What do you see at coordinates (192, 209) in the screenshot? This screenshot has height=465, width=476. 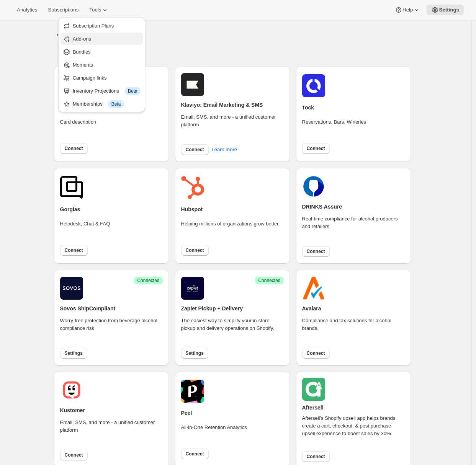 I see `h2: Hubspot` at bounding box center [192, 209].